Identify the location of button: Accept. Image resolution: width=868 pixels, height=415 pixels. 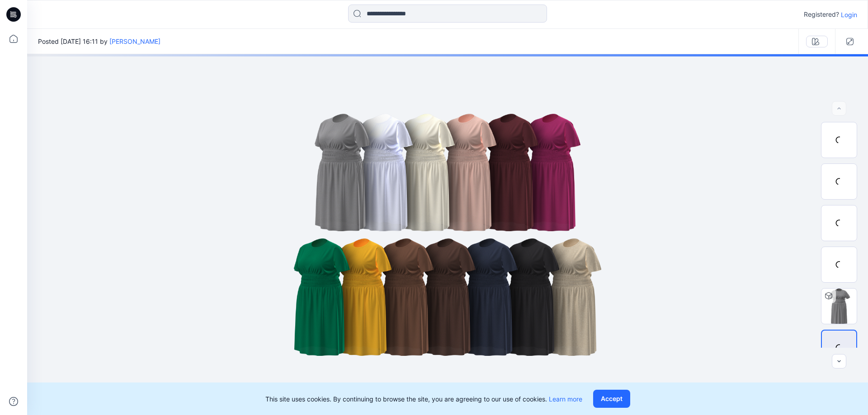
(612, 399).